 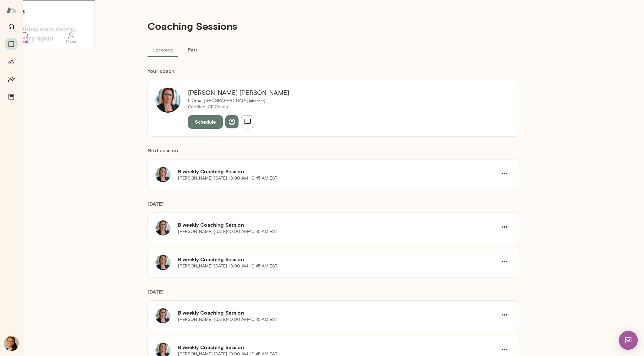 I want to click on img: Vasanti Rosado, so click(x=11, y=343).